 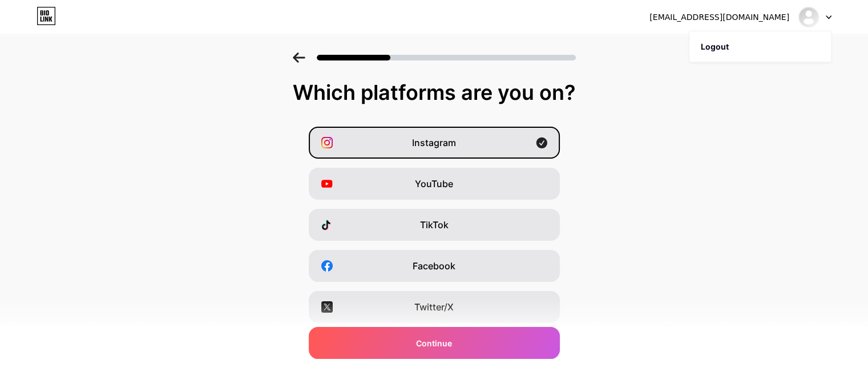 What do you see at coordinates (433, 343) in the screenshot?
I see `span: Continue` at bounding box center [433, 343].